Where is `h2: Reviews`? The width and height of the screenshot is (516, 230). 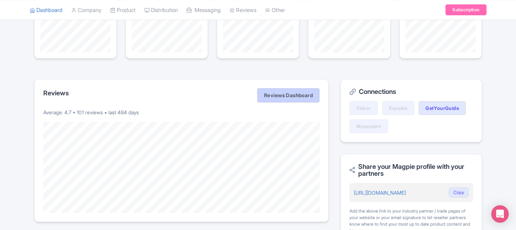 h2: Reviews is located at coordinates (56, 93).